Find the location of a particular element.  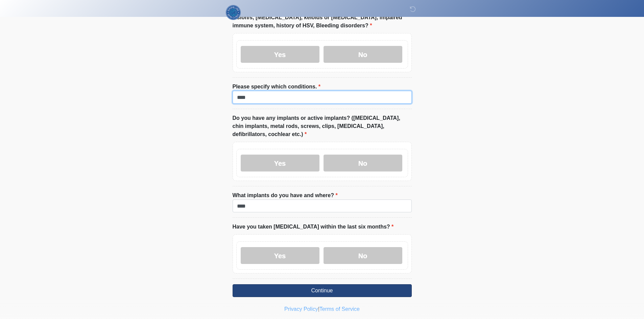

label: What implants do you have and where? is located at coordinates (285, 196).